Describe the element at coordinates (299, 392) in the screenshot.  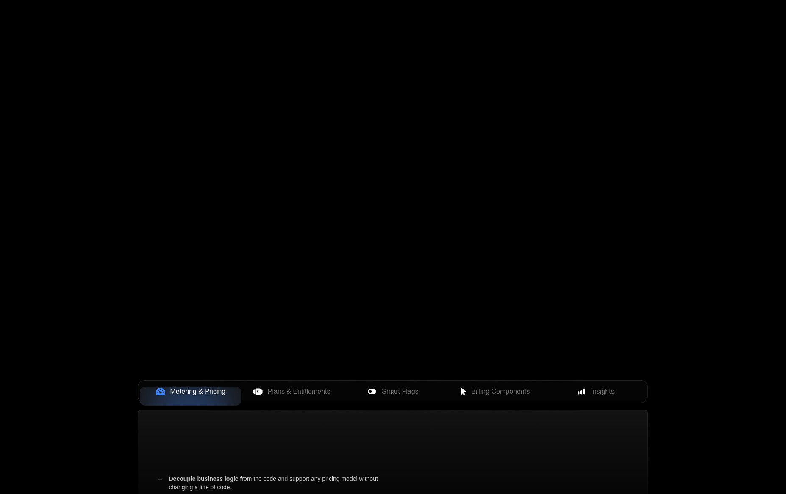
I see `span: Plans & Entitlements` at that location.